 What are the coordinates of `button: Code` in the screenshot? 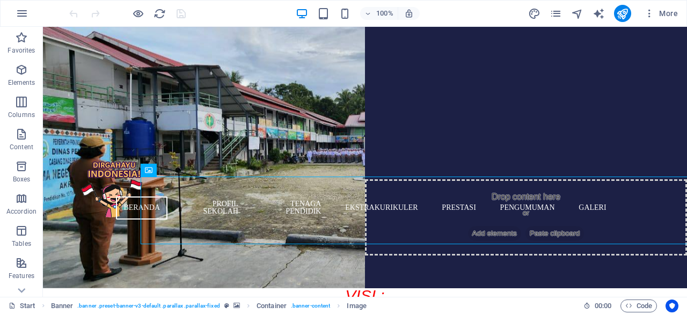 It's located at (638, 306).